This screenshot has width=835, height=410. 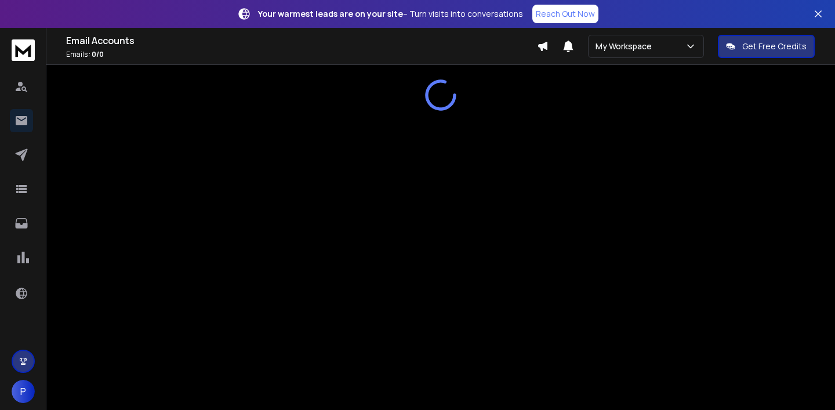 I want to click on strong: Your warmest leads are on your site, so click(x=331, y=13).